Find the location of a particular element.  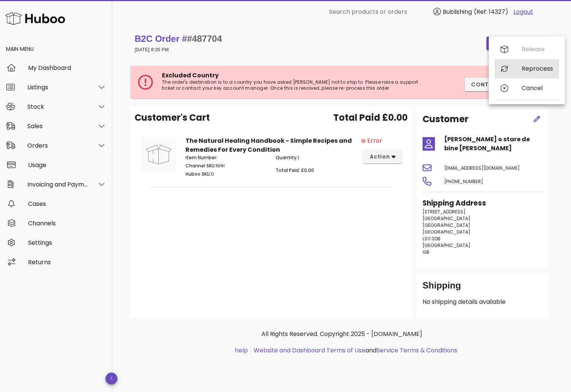

span: Quantity: is located at coordinates (286, 157).